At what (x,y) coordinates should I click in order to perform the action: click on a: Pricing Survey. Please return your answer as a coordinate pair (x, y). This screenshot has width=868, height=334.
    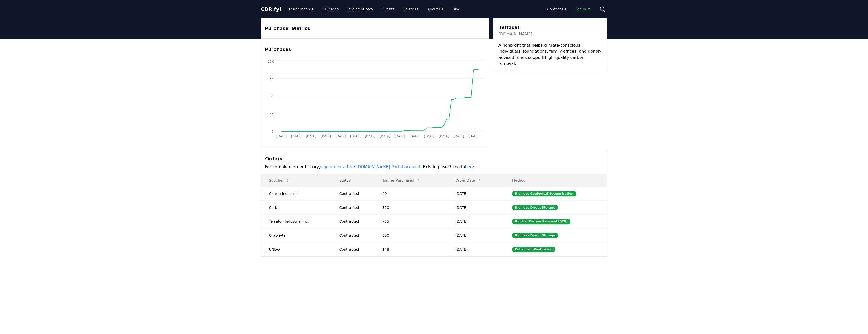
    Looking at the image, I should click on (360, 9).